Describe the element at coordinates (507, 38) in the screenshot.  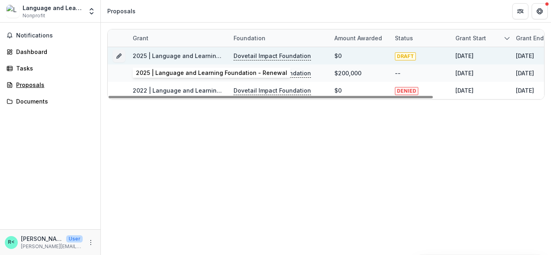
I see `svg: sorted descending` at that location.